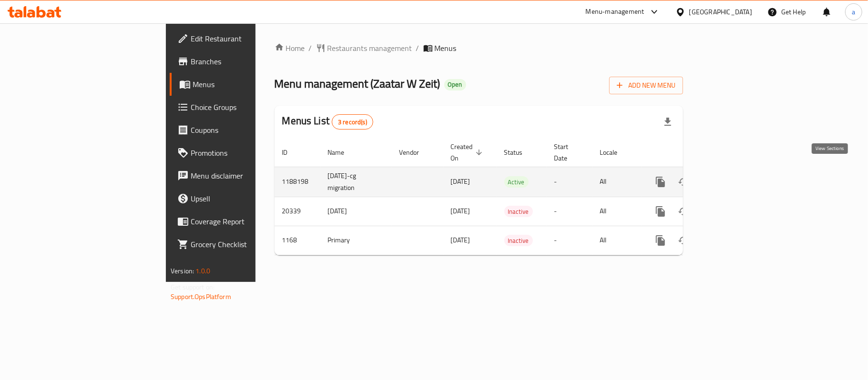 The height and width of the screenshot is (380, 868). What do you see at coordinates (615, 12) in the screenshot?
I see `div: Menu-management` at bounding box center [615, 12].